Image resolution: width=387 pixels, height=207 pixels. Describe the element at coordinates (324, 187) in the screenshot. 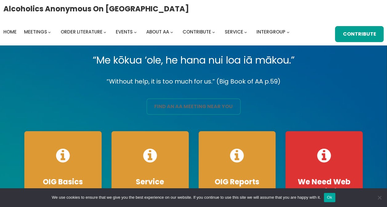

I see `h4: We Need Web Techs!` at that location.